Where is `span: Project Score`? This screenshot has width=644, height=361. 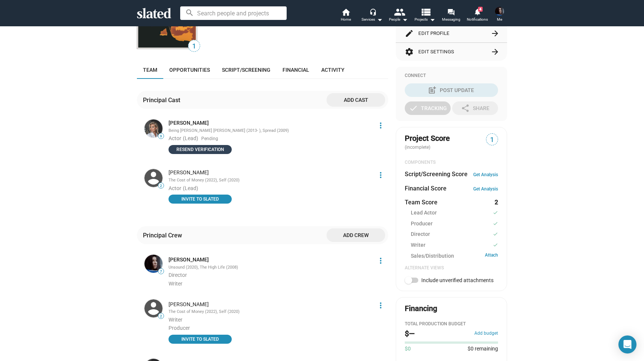
span: Project Score is located at coordinates (427, 138).